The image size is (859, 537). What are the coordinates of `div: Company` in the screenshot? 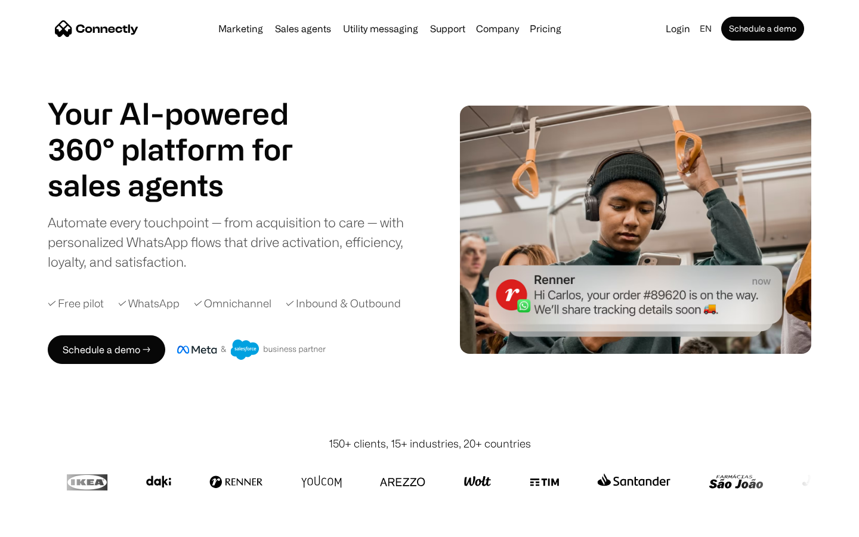 It's located at (498, 29).